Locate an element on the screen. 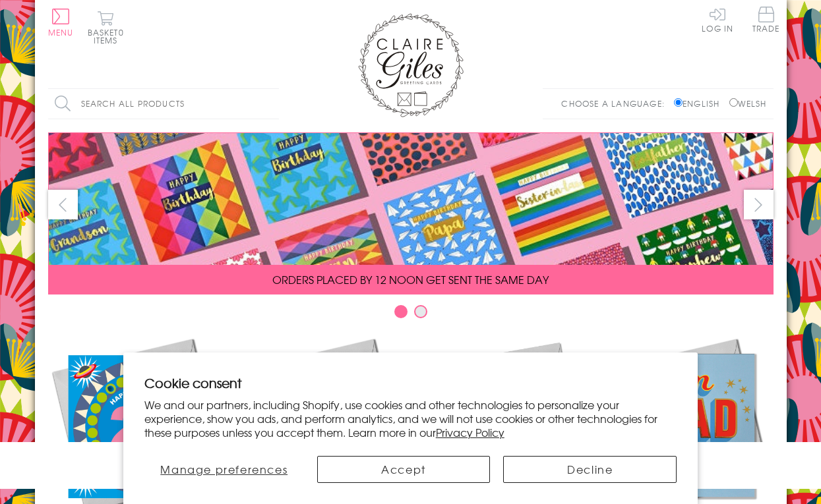  a: Privacy Policy is located at coordinates (470, 432).